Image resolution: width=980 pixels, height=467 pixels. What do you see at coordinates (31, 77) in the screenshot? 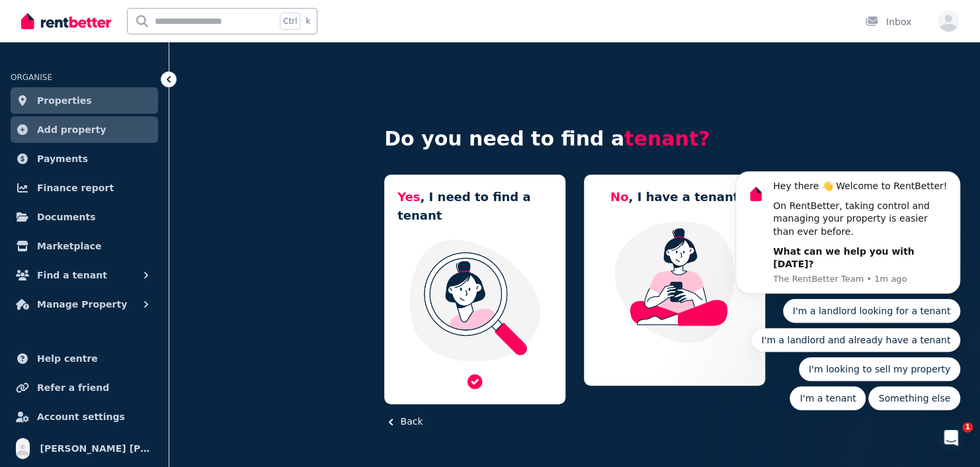
I see `span: ORGANISE` at bounding box center [31, 77].